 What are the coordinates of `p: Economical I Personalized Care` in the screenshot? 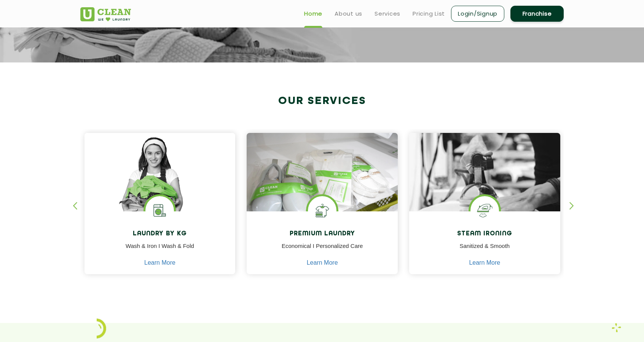 It's located at (322, 250).